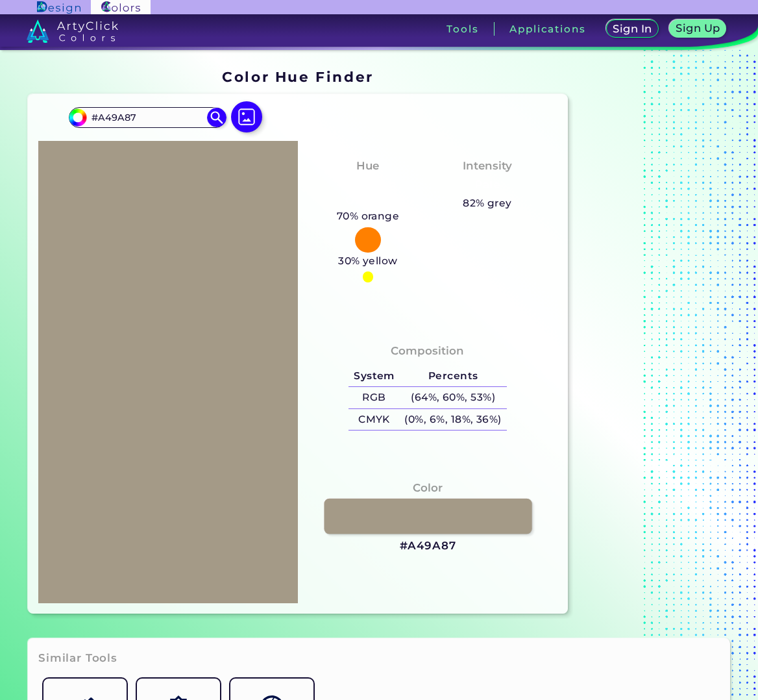 The width and height of the screenshot is (758, 700). I want to click on h5: 82% grey, so click(488, 203).